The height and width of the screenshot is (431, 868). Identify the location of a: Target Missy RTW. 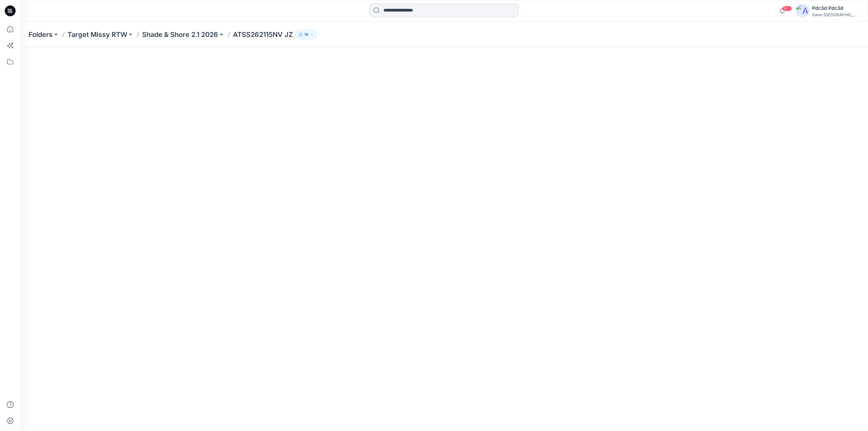
(97, 34).